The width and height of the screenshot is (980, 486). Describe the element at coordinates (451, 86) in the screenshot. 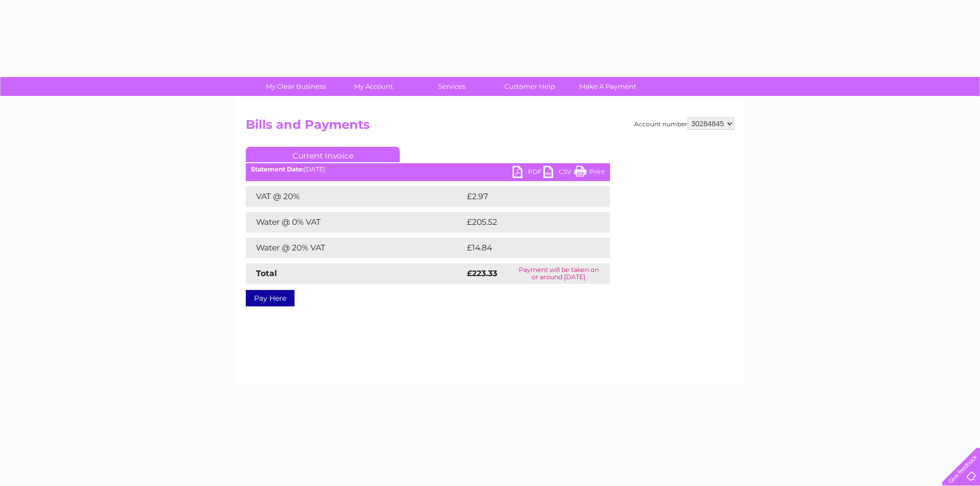

I see `a: Services` at that location.